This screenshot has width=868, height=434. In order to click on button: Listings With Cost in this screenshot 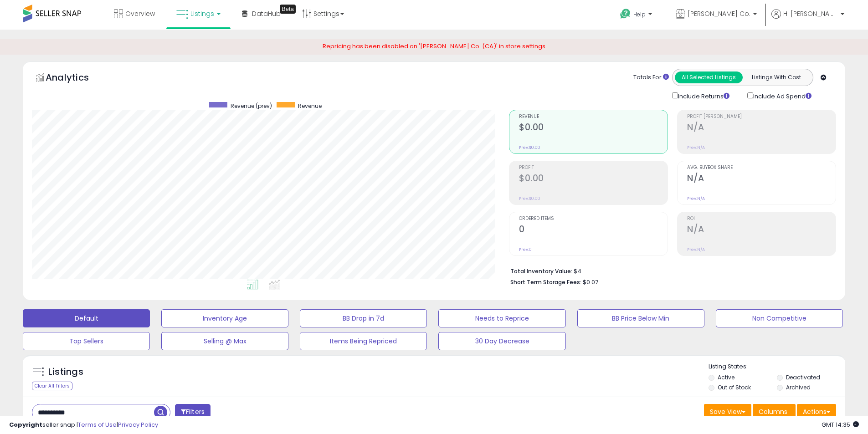, I will do `click(776, 78)`.